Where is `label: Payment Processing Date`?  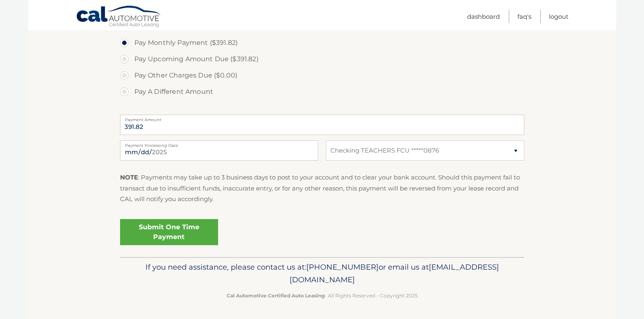
label: Payment Processing Date is located at coordinates (219, 144).